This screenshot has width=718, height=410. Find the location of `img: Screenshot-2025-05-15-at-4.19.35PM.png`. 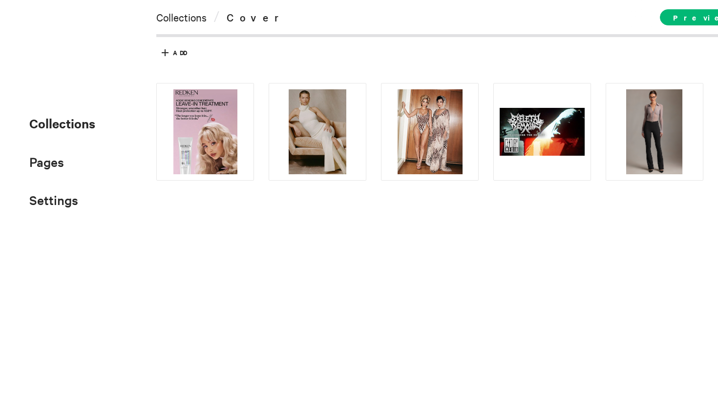

img: Screenshot-2025-05-15-at-4.19.35PM.png is located at coordinates (654, 132).